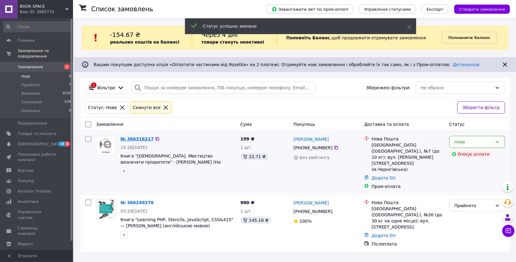 The height and width of the screenshot is (262, 516). Describe the element at coordinates (37, 231) in the screenshot. I see `span: Гаманець компанії` at that location.